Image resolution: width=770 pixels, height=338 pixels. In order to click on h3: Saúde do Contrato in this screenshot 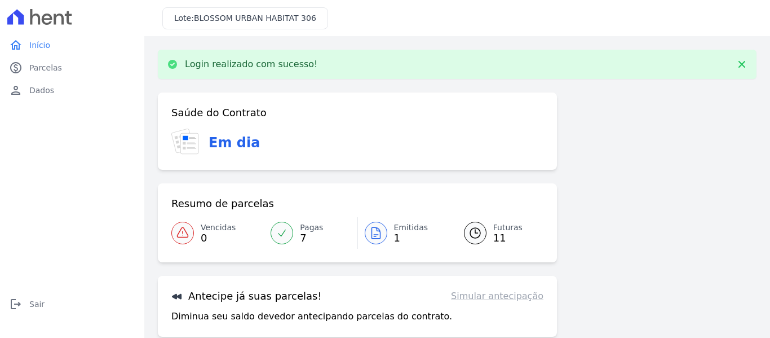, I will do `click(219, 113)`.